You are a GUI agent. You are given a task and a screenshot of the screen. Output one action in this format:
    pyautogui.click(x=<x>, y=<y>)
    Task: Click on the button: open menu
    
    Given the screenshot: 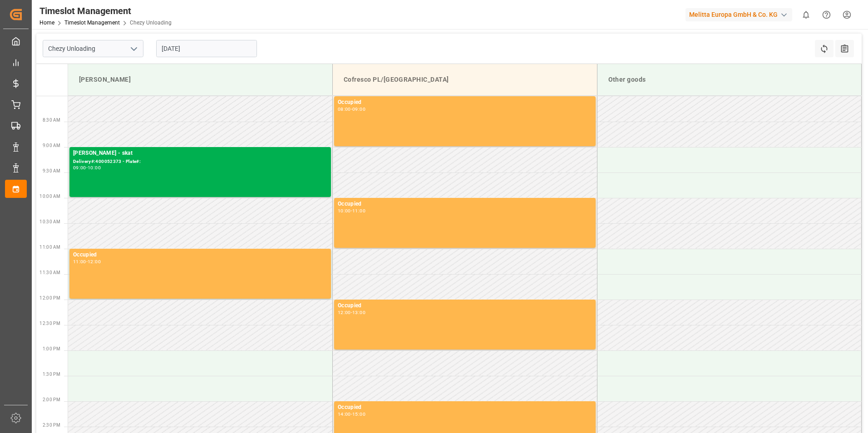 What is the action you would take?
    pyautogui.click(x=134, y=48)
    